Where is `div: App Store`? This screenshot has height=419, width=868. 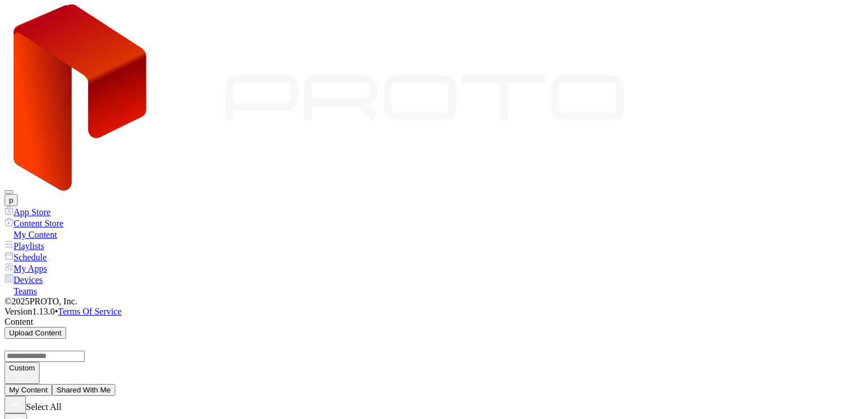 div: App Store is located at coordinates (434, 212).